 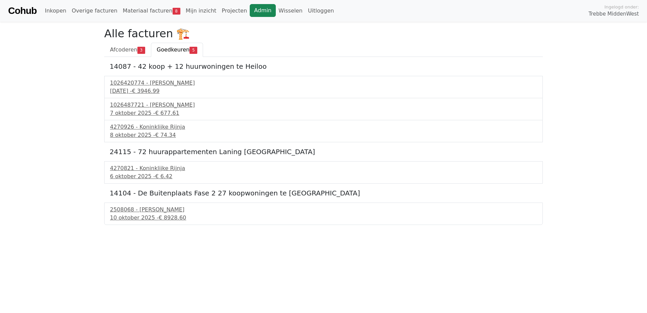 What do you see at coordinates (323, 176) in the screenshot?
I see `div: 6 oktober 2025 -` at bounding box center [323, 176].